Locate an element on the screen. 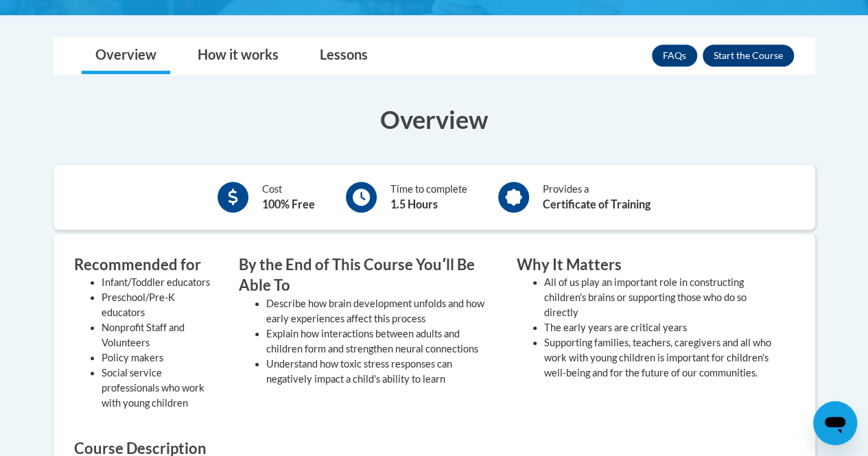 The width and height of the screenshot is (868, 456). a: Lessons is located at coordinates (344, 55).